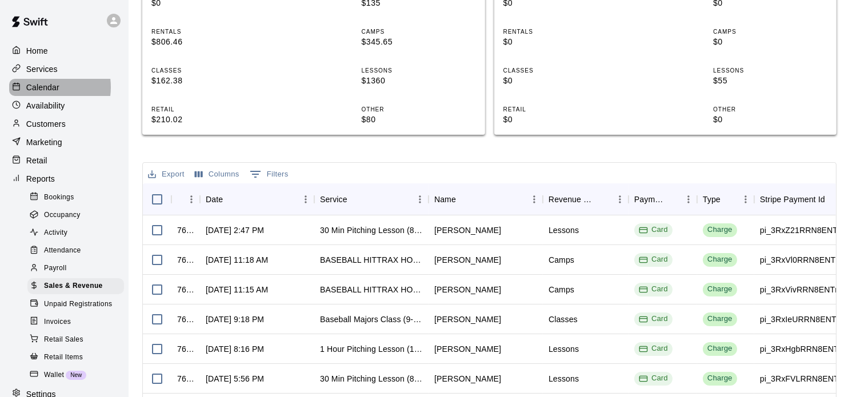  Describe the element at coordinates (77, 251) in the screenshot. I see `a: Attendance` at that location.